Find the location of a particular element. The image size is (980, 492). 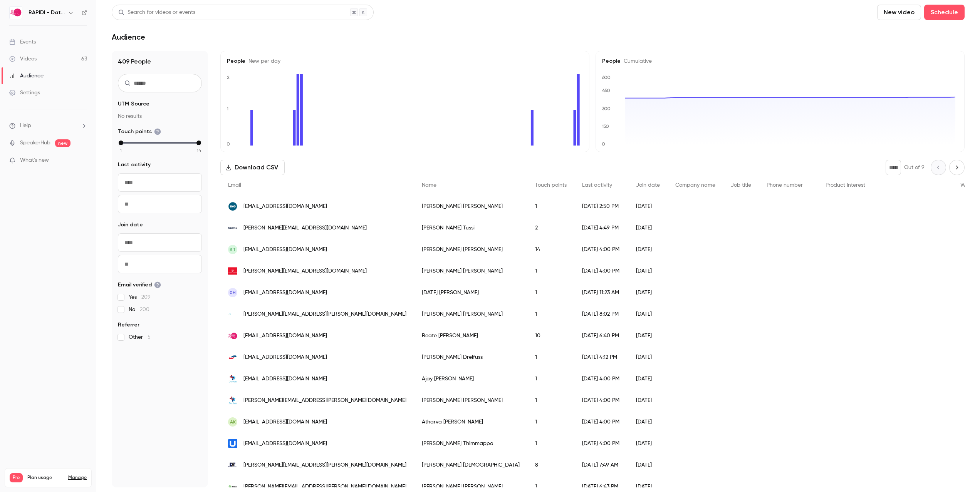

div: max is located at coordinates (198, 142).